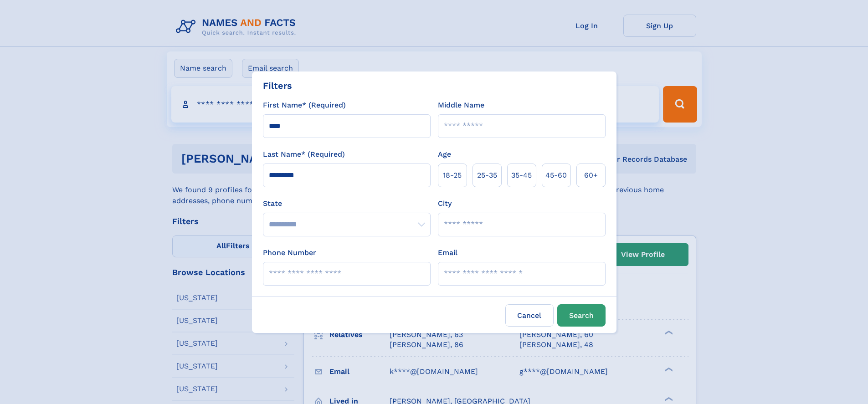  What do you see at coordinates (591, 175) in the screenshot?
I see `span: 60+` at bounding box center [591, 175].